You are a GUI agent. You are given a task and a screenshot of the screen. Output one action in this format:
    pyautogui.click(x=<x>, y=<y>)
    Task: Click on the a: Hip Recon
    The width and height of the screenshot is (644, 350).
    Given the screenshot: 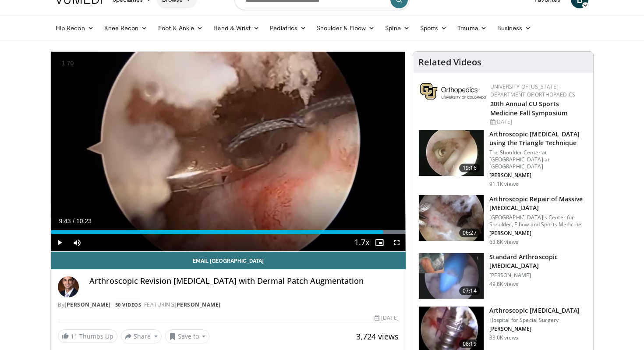 What is the action you would take?
    pyautogui.click(x=74, y=28)
    